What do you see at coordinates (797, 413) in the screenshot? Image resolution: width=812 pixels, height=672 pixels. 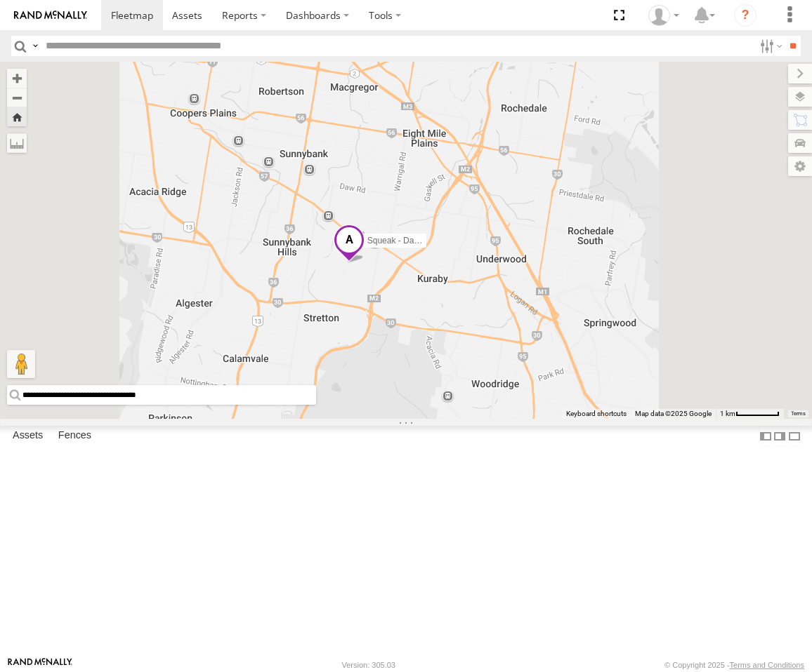 I see `a: Terms` at bounding box center [797, 413].